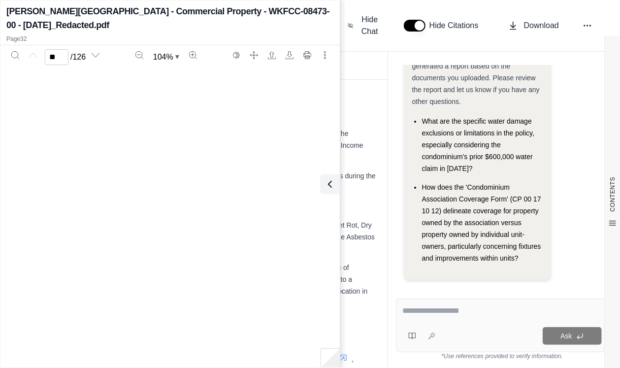 This screenshot has width=620, height=368. Describe the element at coordinates (254, 55) in the screenshot. I see `button: Full screen` at that location.